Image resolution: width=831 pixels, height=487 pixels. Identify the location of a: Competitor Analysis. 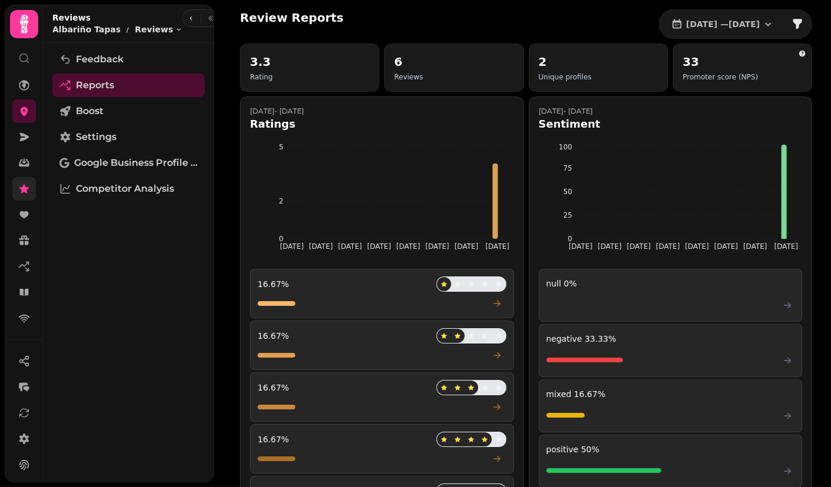
(128, 189).